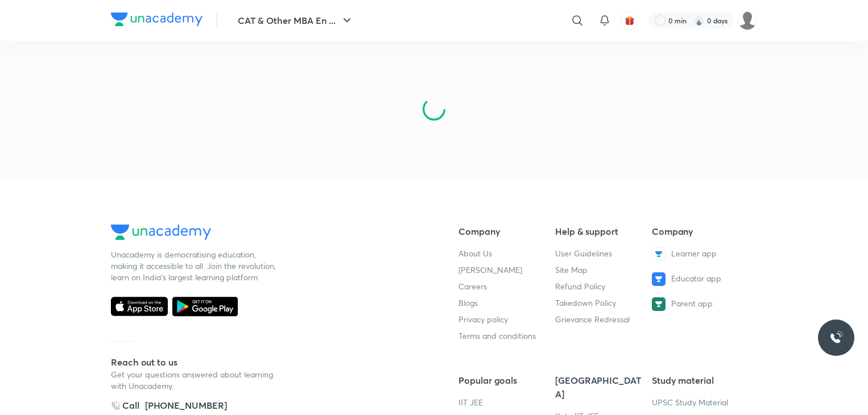  Describe the element at coordinates (696, 304) in the screenshot. I see `a: Parent app` at that location.